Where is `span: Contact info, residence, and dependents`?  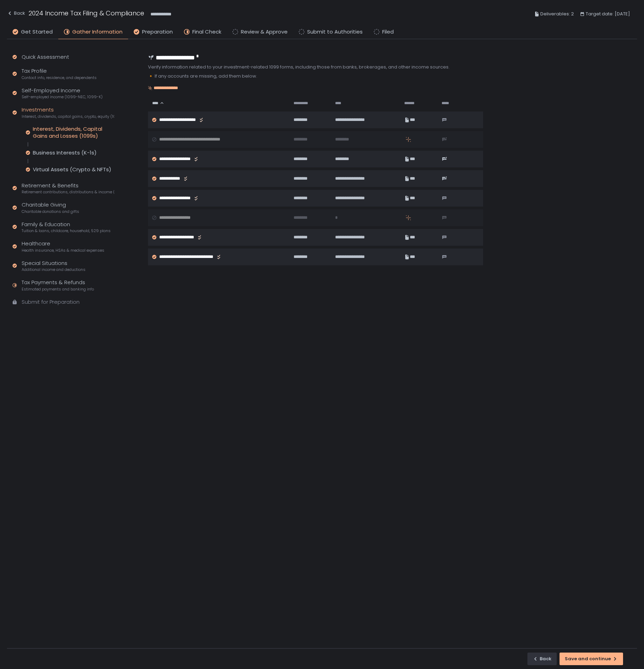
span: Contact info, residence, and dependents is located at coordinates (59, 77).